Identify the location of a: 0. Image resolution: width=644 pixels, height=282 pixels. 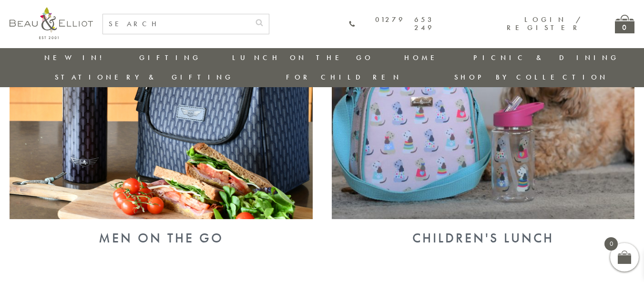
(625, 24).